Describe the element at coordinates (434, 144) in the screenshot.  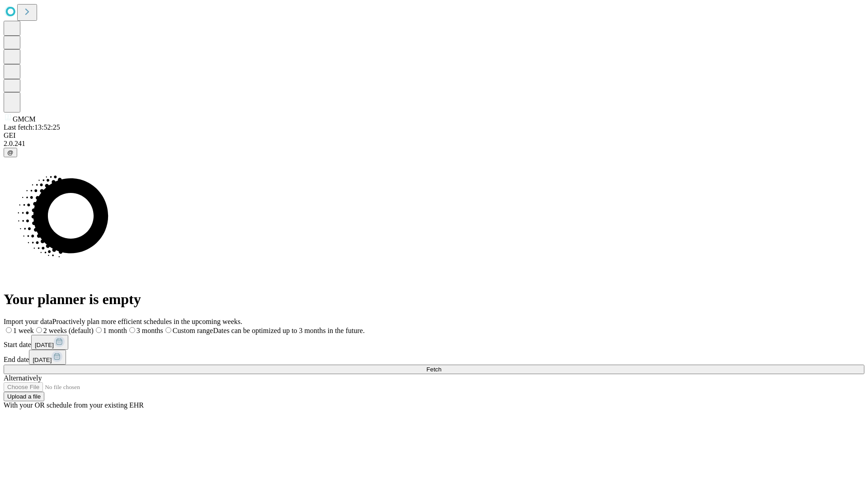
I see `div: 2.0.241` at that location.